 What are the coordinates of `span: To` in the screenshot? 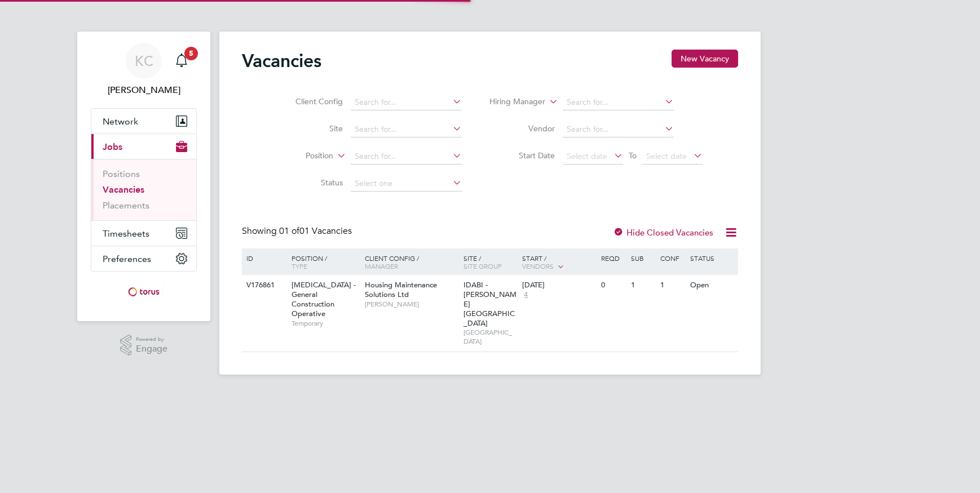 It's located at (633, 155).